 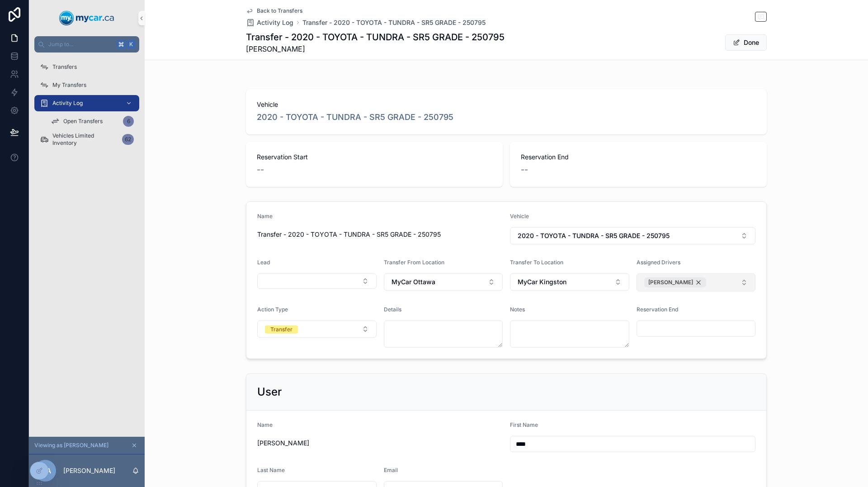 I want to click on a: Vehicles Limited Inventory62, so click(x=87, y=139).